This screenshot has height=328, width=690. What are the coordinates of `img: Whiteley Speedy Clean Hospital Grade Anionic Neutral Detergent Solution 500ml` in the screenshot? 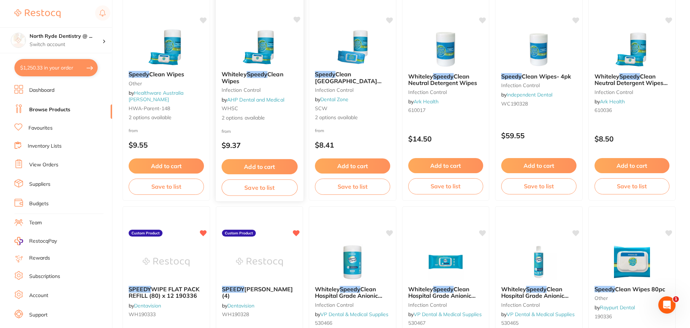 It's located at (538, 262).